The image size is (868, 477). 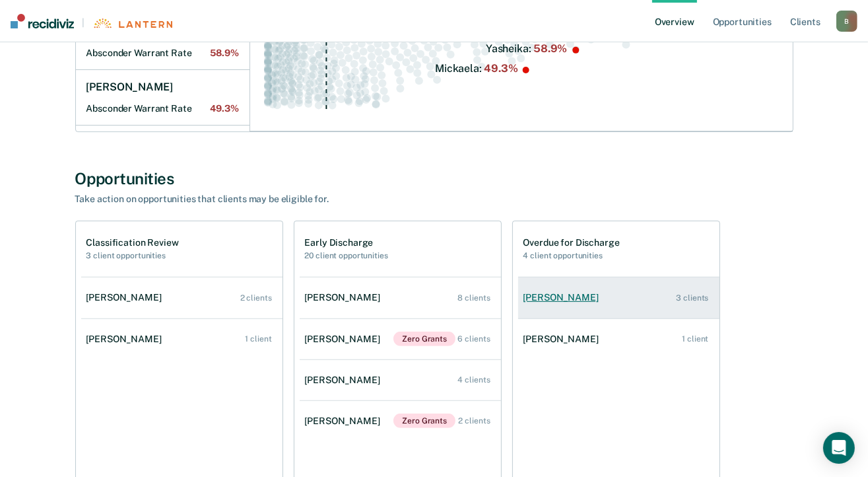 I want to click on div: 3 clients, so click(x=692, y=297).